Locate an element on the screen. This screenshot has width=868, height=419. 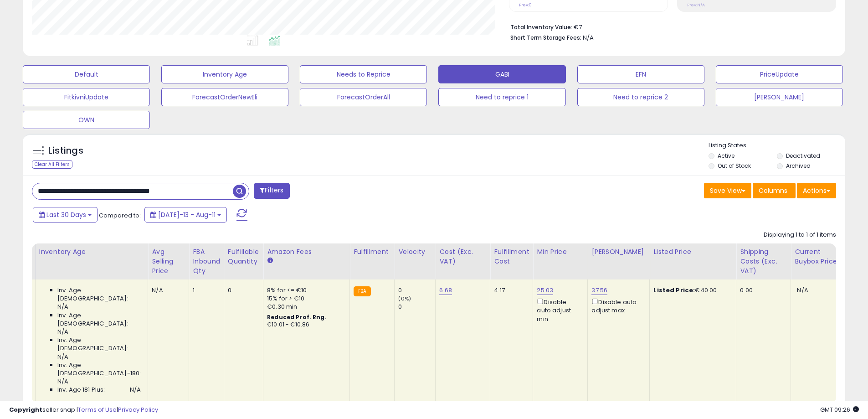
div: Amazon Fees is located at coordinates (306, 252).